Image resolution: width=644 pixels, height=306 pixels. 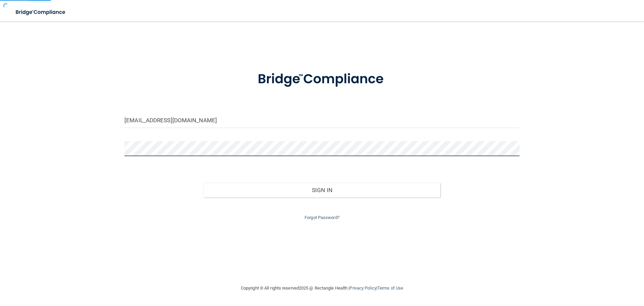 I want to click on input: Email, so click(x=322, y=120).